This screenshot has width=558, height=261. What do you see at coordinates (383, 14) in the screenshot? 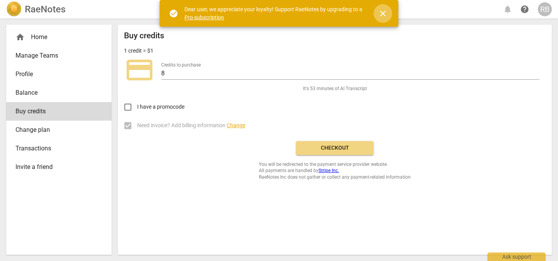
I see `button: Close` at bounding box center [383, 14].